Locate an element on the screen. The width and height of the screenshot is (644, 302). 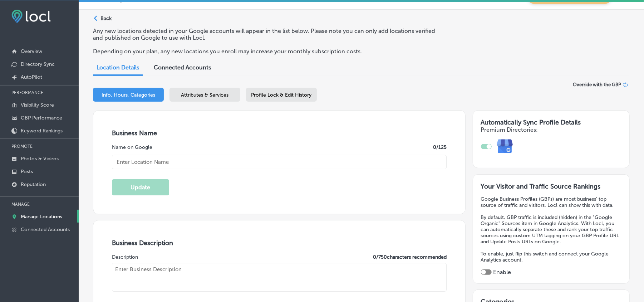
span: Connected Accounts is located at coordinates (182, 67).